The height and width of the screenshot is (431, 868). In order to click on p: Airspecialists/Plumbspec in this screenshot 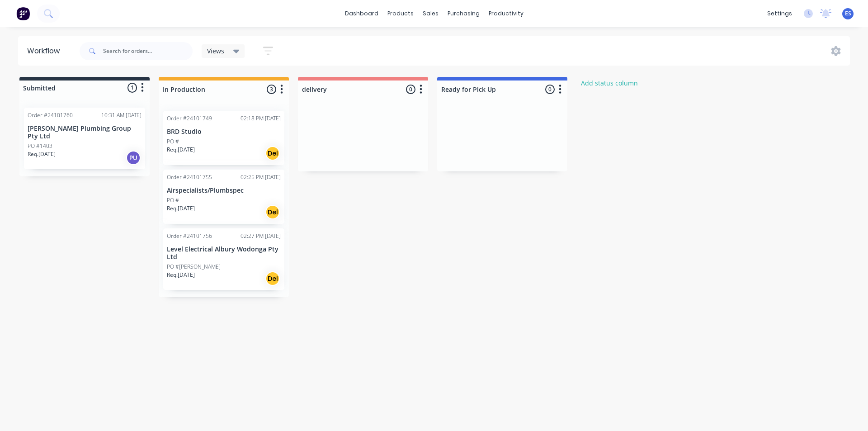, I will do `click(224, 191)`.